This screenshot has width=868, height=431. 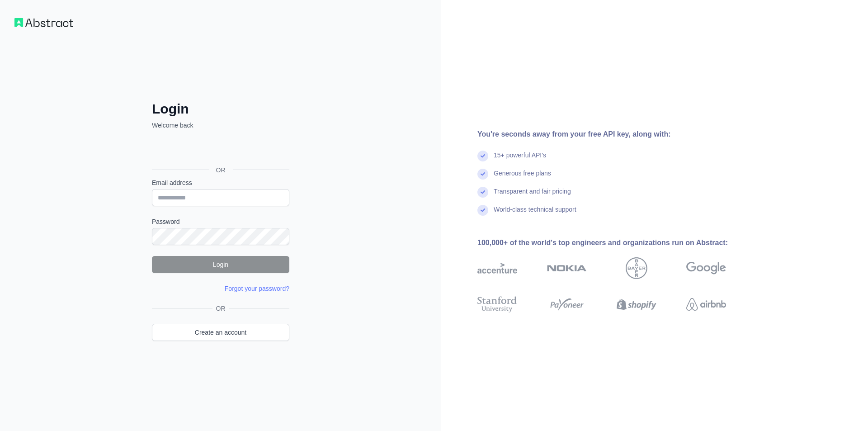 I want to click on h2: Login, so click(x=221, y=109).